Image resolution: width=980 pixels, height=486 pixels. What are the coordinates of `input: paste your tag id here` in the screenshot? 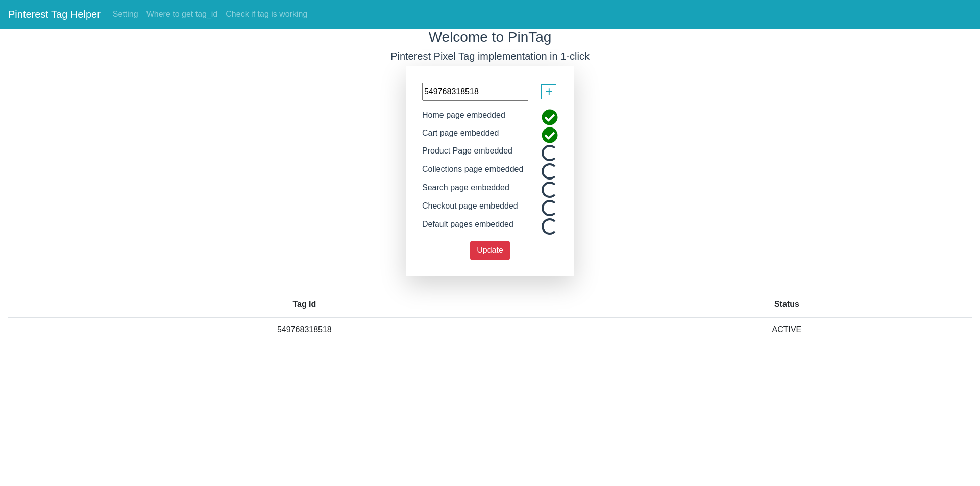 It's located at (475, 92).